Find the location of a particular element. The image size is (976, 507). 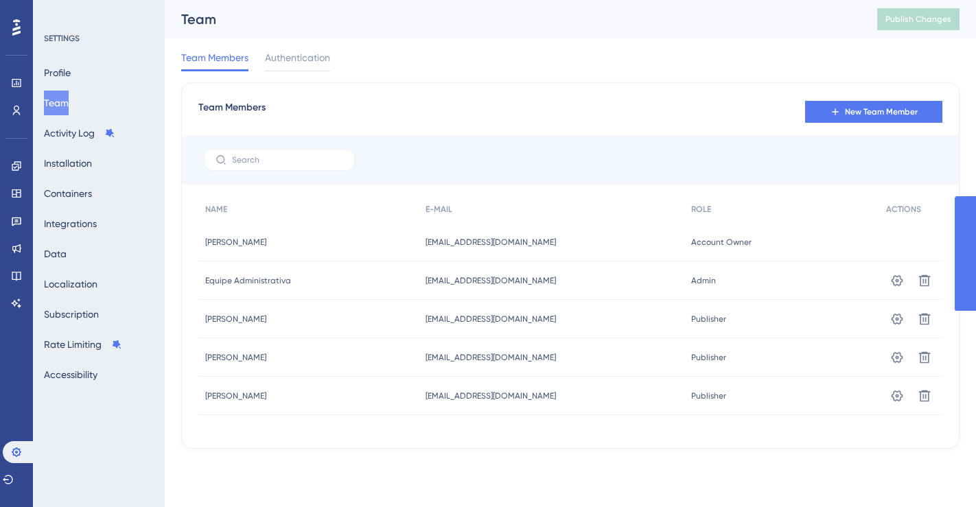

span: Admin is located at coordinates (703, 281).